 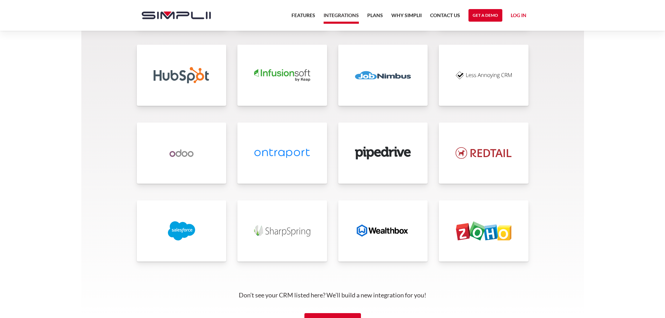 What do you see at coordinates (341, 17) in the screenshot?
I see `a: Integrations` at bounding box center [341, 17].